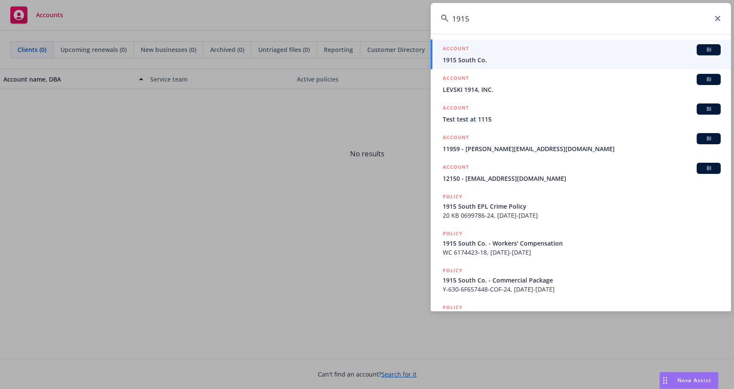 The image size is (734, 389). I want to click on a: ACCOUNTBITest test at 1115, so click(581, 113).